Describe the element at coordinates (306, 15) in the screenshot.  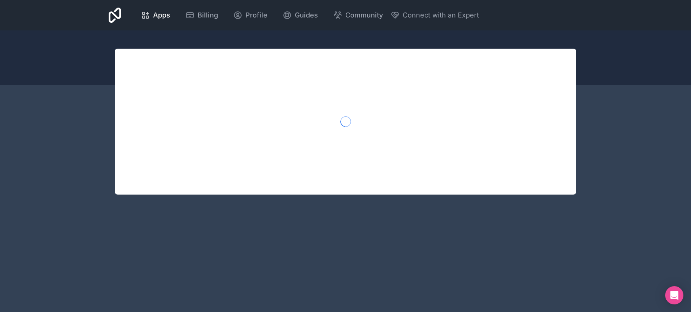
I see `span: Guides` at that location.